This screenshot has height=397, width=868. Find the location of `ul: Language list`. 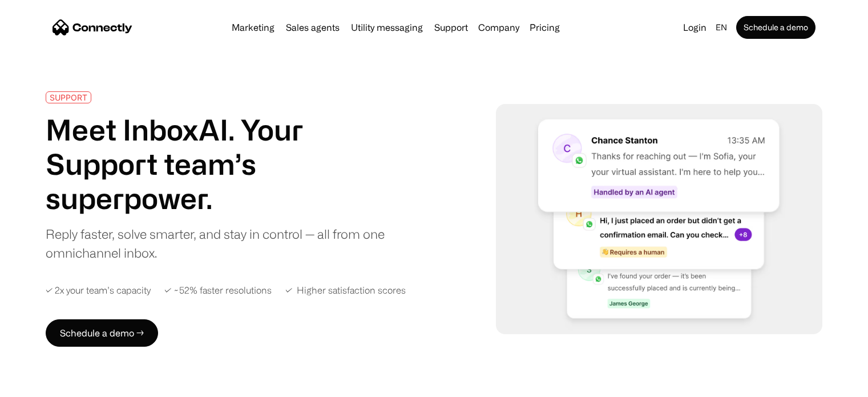

ul: Language list is located at coordinates (46, 385).